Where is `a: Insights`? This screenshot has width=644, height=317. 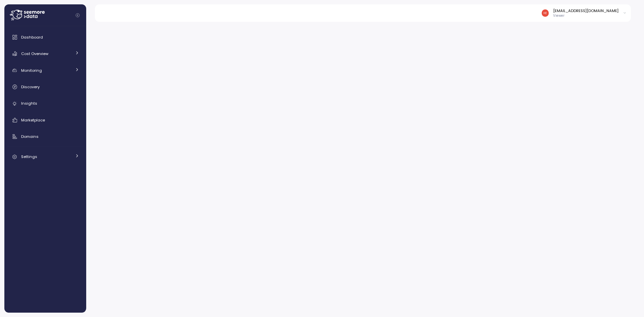
a: Insights is located at coordinates (45, 104).